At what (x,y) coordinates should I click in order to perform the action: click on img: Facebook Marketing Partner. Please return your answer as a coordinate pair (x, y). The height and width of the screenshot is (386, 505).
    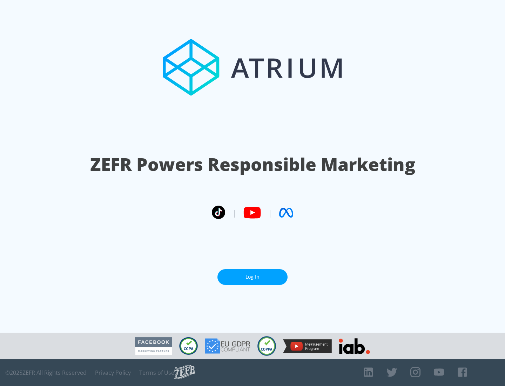
    Looking at the image, I should click on (154, 346).